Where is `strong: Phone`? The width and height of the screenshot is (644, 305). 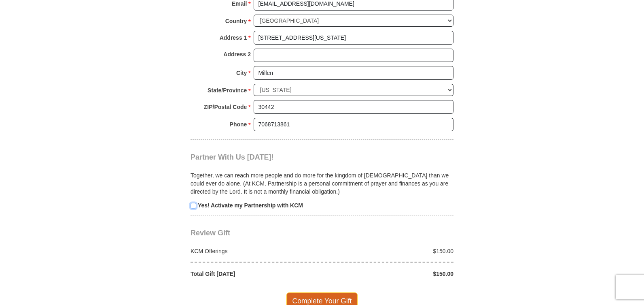
strong: Phone is located at coordinates (239, 124).